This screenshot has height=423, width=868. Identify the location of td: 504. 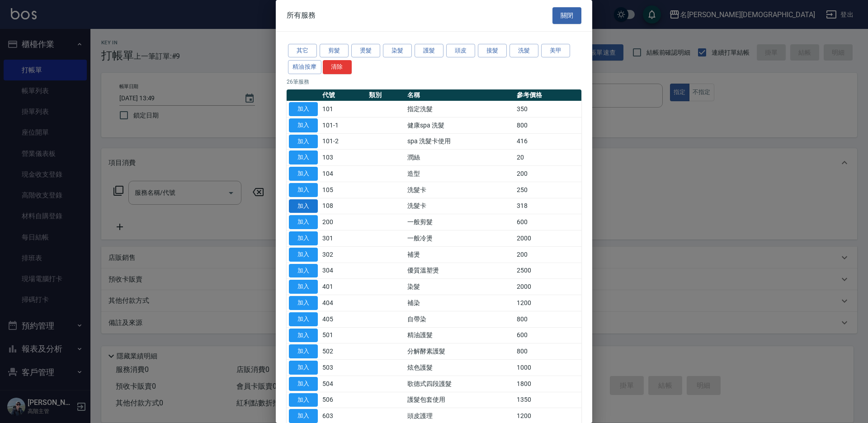
(343, 384).